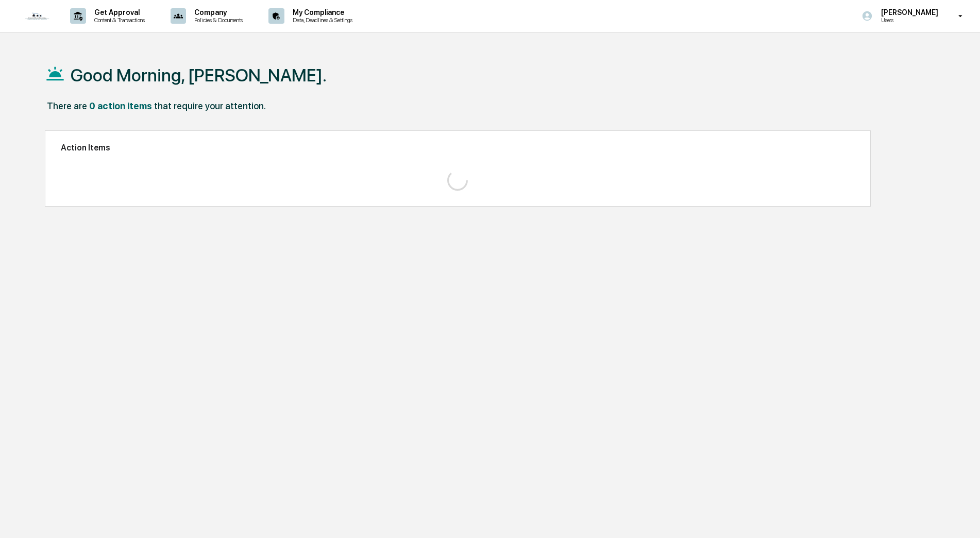 The height and width of the screenshot is (538, 980). What do you see at coordinates (67, 105) in the screenshot?
I see `div: There are` at bounding box center [67, 105].